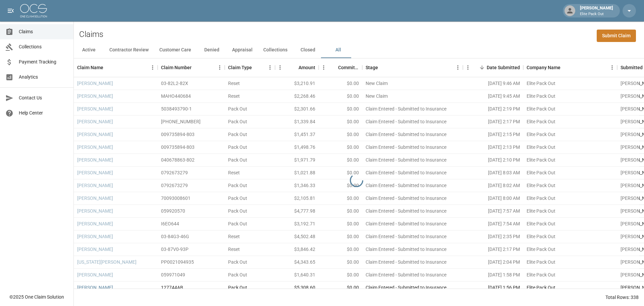 The image size is (644, 306). I want to click on button: Denied, so click(212, 50).